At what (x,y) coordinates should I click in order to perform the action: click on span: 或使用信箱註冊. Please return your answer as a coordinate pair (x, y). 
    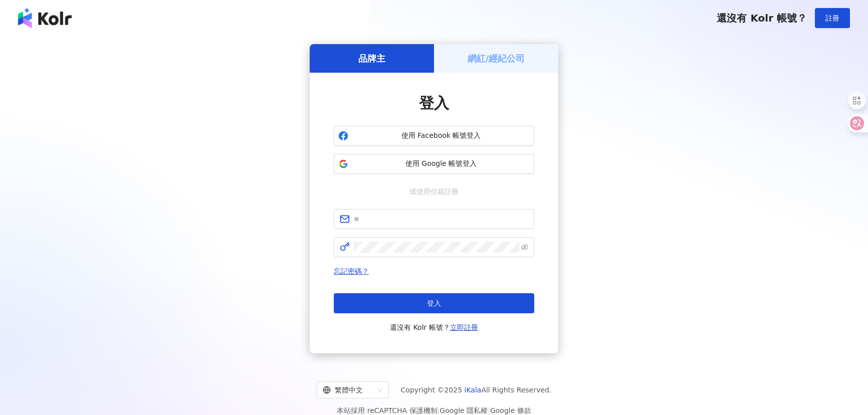
    Looking at the image, I should click on (434, 192).